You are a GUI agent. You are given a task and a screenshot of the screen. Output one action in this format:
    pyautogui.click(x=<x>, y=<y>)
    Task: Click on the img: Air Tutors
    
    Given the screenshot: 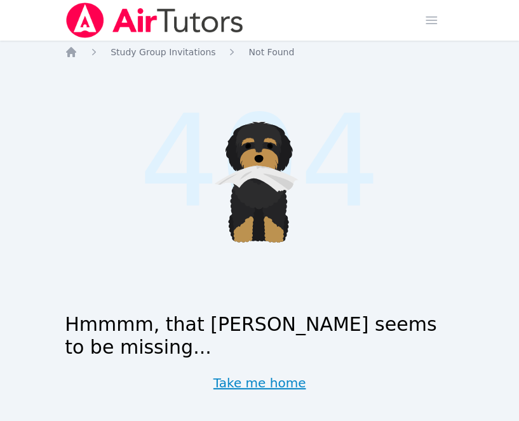 What is the action you would take?
    pyautogui.click(x=154, y=20)
    